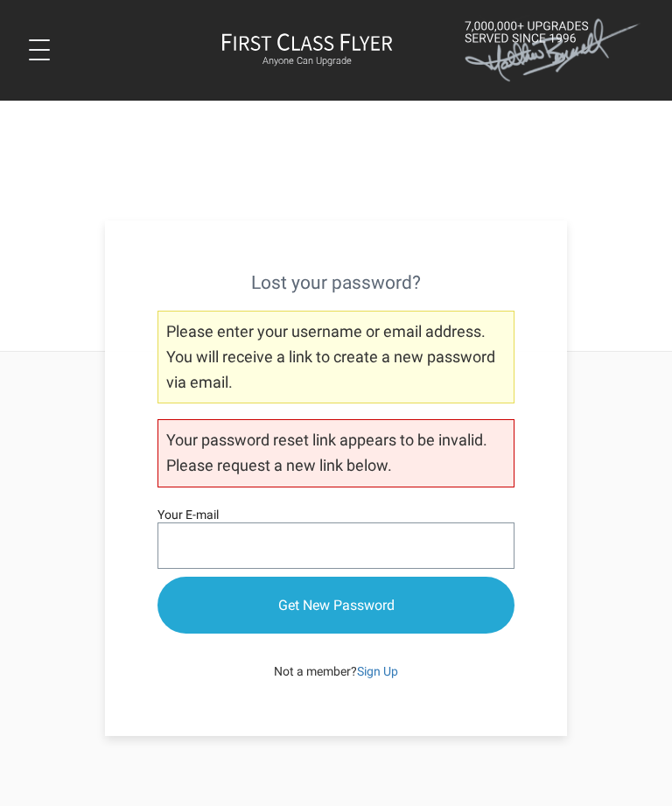 The image size is (672, 806). I want to click on small: Anyone Can Upgrade, so click(307, 61).